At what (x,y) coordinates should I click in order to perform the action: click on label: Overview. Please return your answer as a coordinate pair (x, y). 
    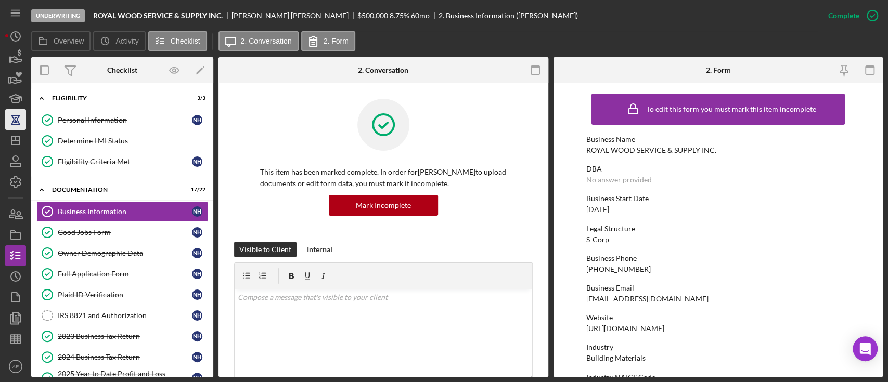
    Looking at the image, I should click on (69, 41).